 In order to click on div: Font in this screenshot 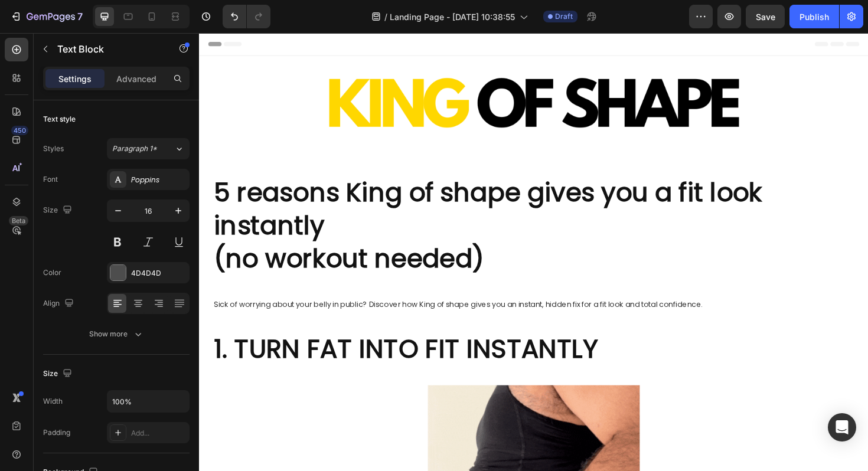, I will do `click(50, 179)`.